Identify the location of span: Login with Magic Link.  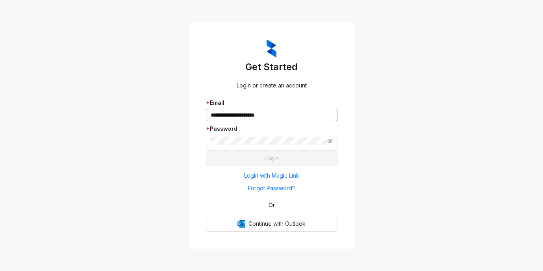
(271, 175).